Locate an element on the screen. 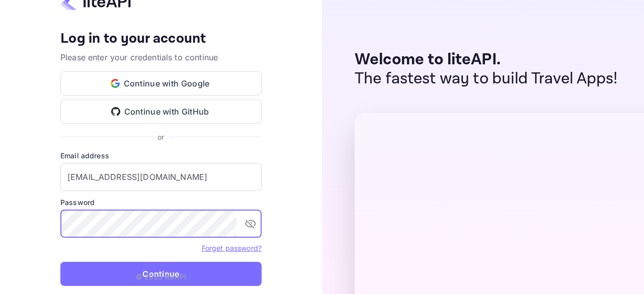 Image resolution: width=644 pixels, height=294 pixels. button: Continue with GitHub is located at coordinates (161, 112).